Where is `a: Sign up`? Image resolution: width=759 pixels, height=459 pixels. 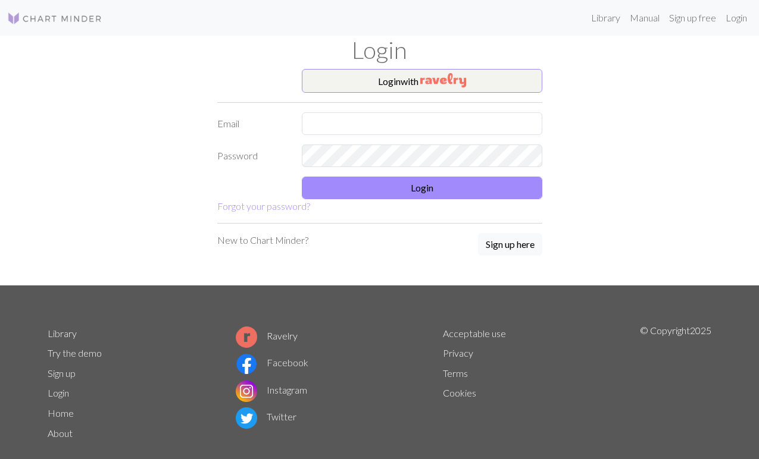
a: Sign up is located at coordinates (61, 373).